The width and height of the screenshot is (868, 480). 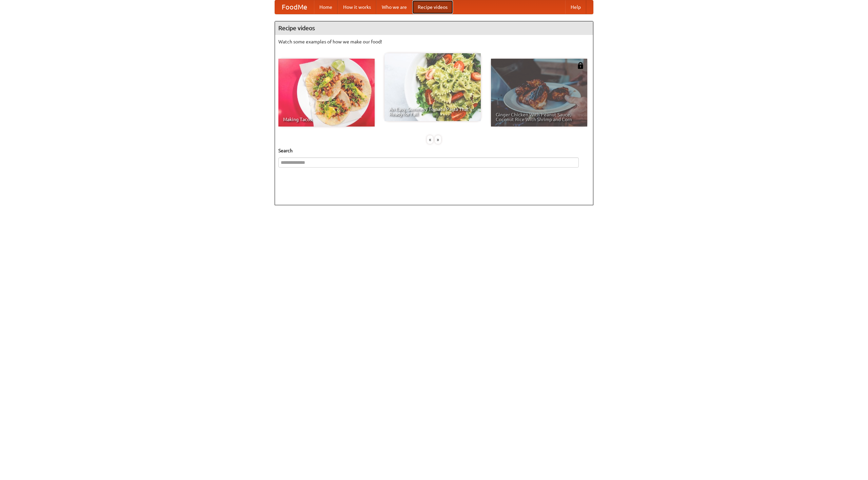 What do you see at coordinates (434, 42) in the screenshot?
I see `p: Watch some examples of how we make our food!` at bounding box center [434, 42].